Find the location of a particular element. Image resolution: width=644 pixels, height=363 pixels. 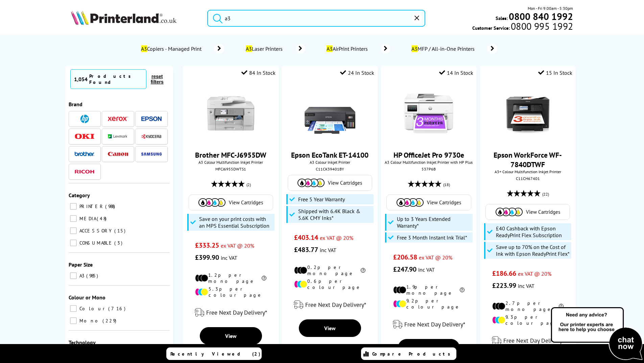

span: £40 Cashback with Epson ReadyPrint Flex Subscription is located at coordinates (533, 232).